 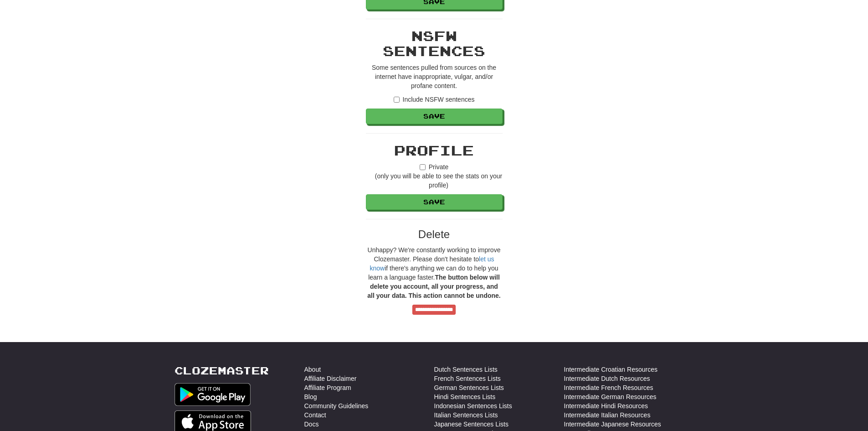 What do you see at coordinates (312, 369) in the screenshot?
I see `a: About` at bounding box center [312, 369].